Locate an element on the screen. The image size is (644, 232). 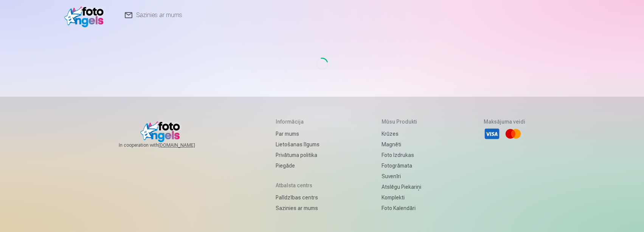
li: Mastercard is located at coordinates (513, 134).